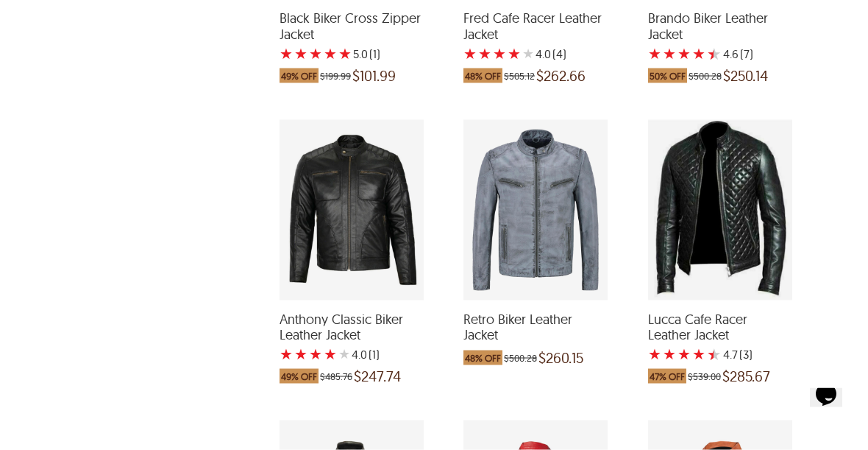 The image size is (868, 450). What do you see at coordinates (667, 376) in the screenshot?
I see `span: 47% OFF` at bounding box center [667, 376].